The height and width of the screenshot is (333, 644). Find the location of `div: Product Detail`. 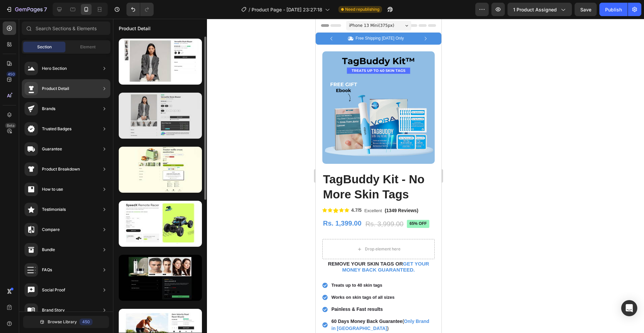

div: Product Detail is located at coordinates (55, 88).